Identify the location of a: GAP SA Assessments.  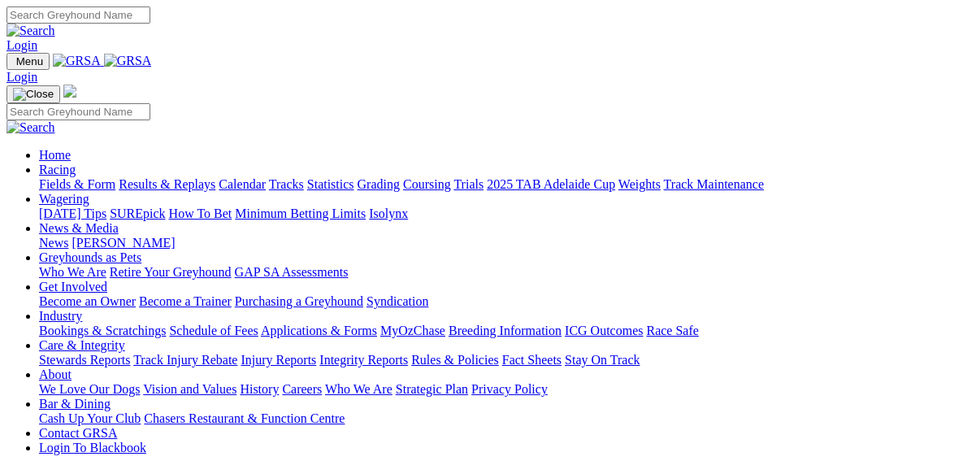
(292, 271).